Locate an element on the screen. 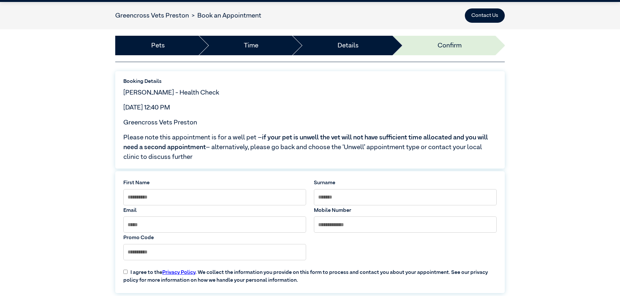 The image size is (620, 296). span: Please note this appointment is for a well pet – – alternatively, please go back and choose the ‘... is located at coordinates (310, 147).